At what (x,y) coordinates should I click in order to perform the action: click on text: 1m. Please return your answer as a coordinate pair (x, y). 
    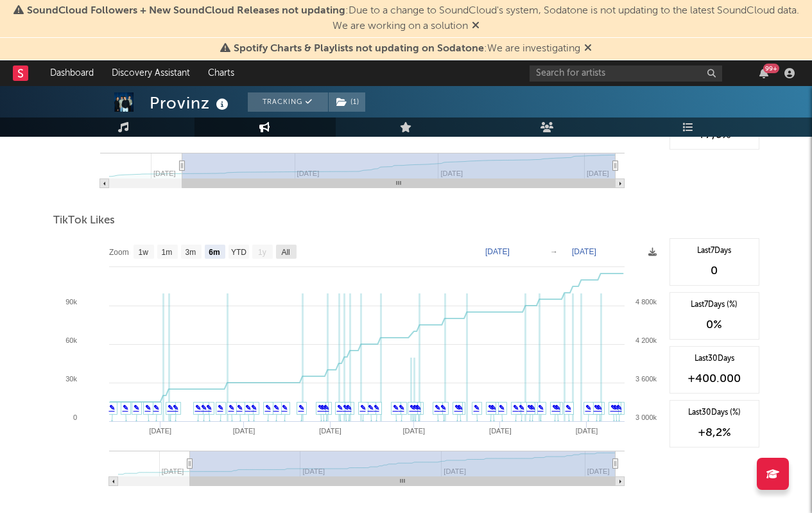
    Looking at the image, I should click on (167, 252).